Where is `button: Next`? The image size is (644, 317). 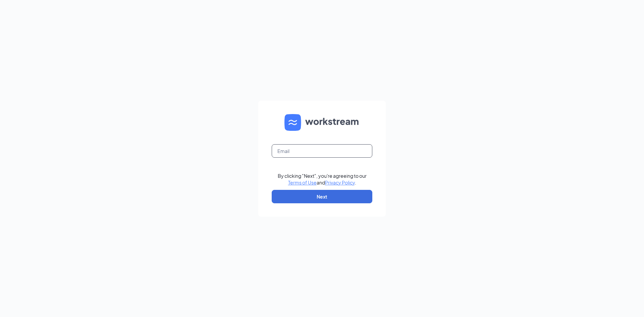 button: Next is located at coordinates (322, 196).